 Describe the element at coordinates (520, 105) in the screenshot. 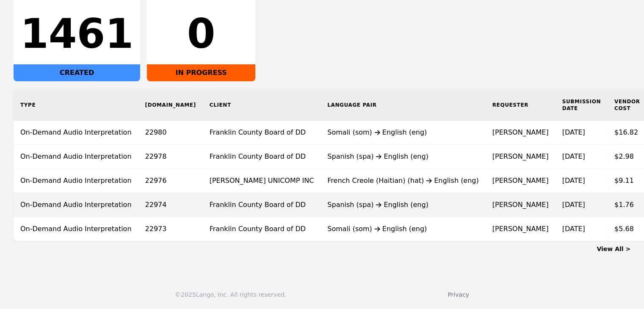

I see `th: Requester` at that location.